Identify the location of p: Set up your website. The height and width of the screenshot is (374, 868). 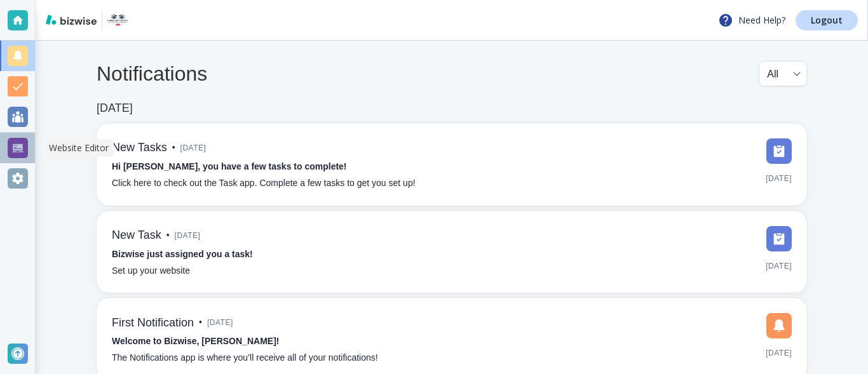
(151, 271).